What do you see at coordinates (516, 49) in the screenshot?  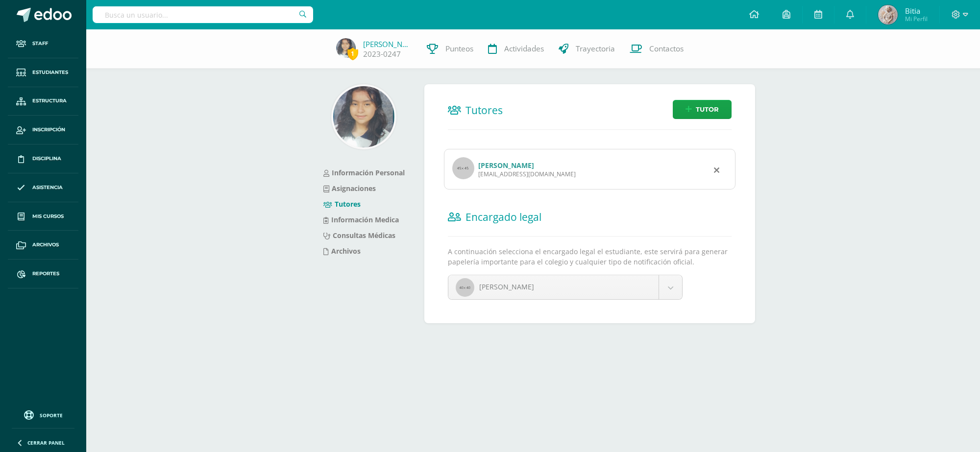 I see `a: Actividades` at bounding box center [516, 49].